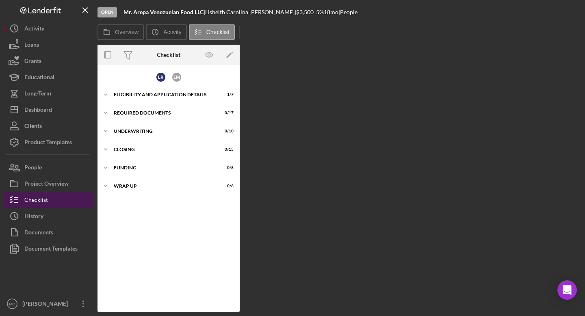 The height and width of the screenshot is (316, 585). Describe the element at coordinates (163, 149) in the screenshot. I see `div: Closing` at that location.